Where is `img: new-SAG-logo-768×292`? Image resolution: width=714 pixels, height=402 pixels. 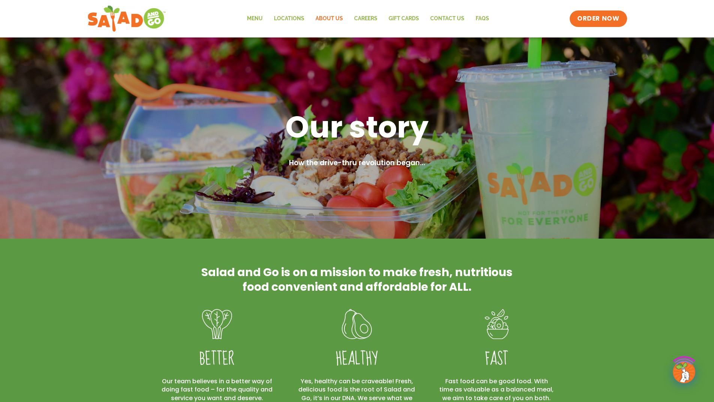
img: new-SAG-logo-768×292 is located at coordinates (127, 19).